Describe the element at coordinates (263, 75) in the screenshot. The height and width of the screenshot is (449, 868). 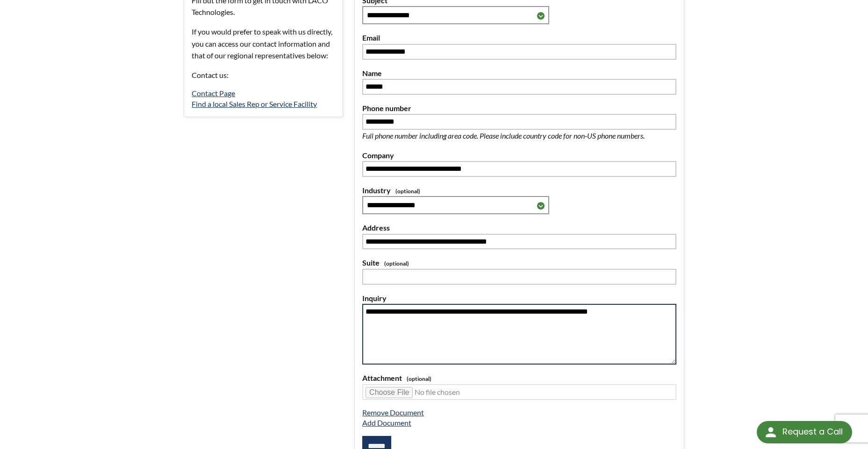
I see `p: Contact us:` at that location.